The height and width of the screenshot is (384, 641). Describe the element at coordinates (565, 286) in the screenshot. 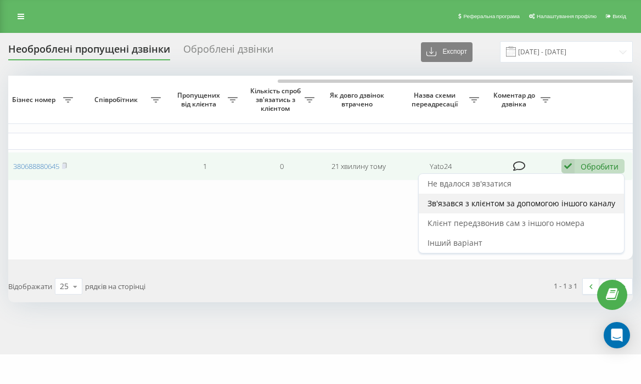

I see `div: 1 - 1 з 1` at that location.